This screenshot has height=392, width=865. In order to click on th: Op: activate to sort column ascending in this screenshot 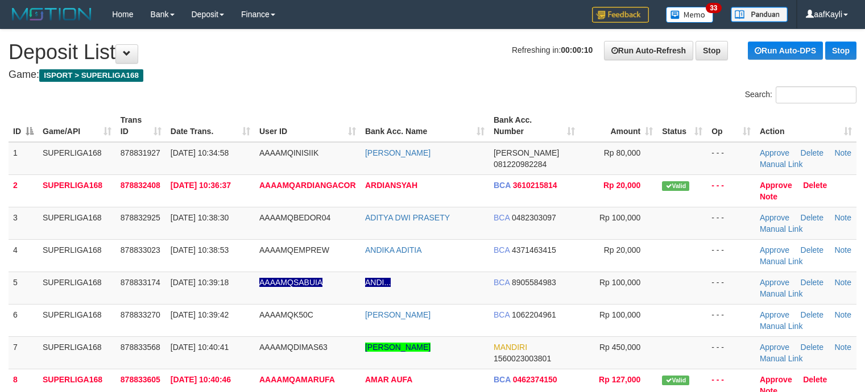, I will do `click(731, 126)`.